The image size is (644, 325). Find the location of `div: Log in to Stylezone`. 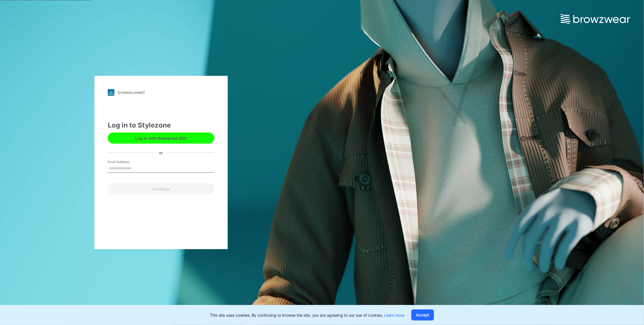

div: Log in to Stylezone is located at coordinates (161, 125).